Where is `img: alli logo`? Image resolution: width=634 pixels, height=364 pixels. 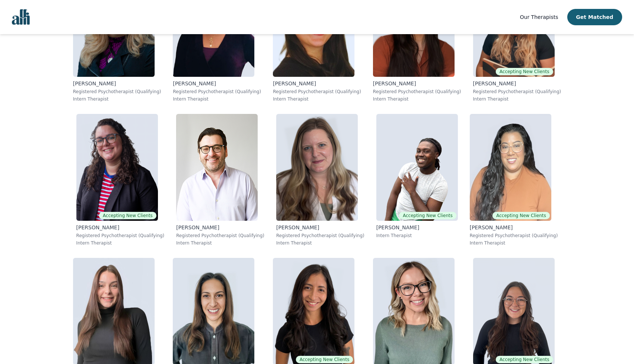 img: alli logo is located at coordinates (21, 17).